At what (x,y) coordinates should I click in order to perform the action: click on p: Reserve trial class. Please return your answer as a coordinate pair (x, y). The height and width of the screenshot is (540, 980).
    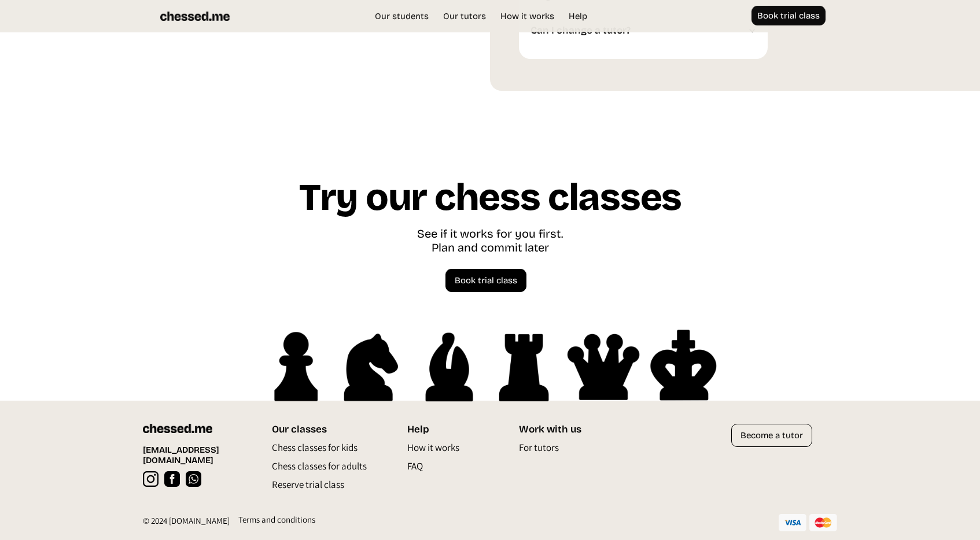
    Looking at the image, I should click on (308, 487).